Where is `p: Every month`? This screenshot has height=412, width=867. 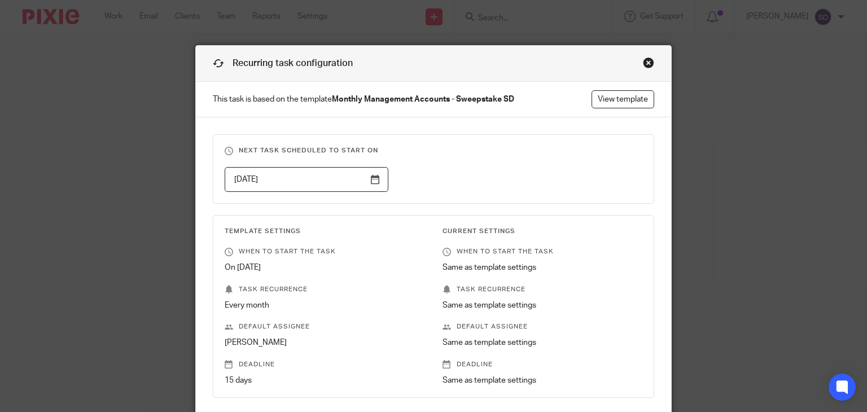
p: Every month is located at coordinates (325, 306).